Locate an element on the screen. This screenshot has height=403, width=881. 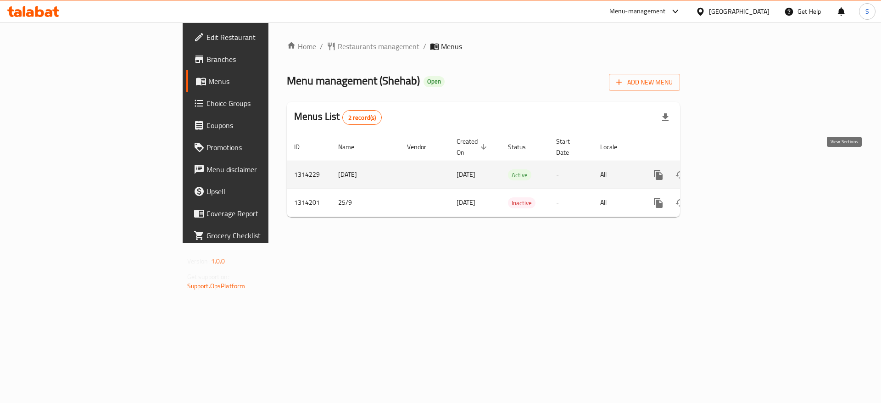
a: Edit Restaurant is located at coordinates (258, 37).